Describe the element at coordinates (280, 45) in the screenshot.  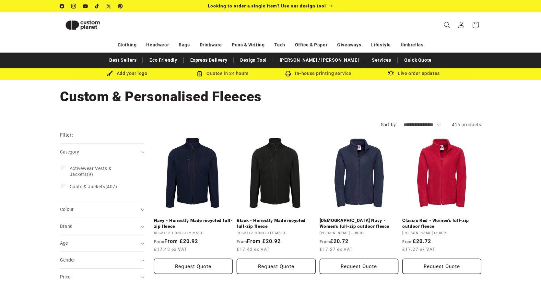
I see `a: Tech` at that location.